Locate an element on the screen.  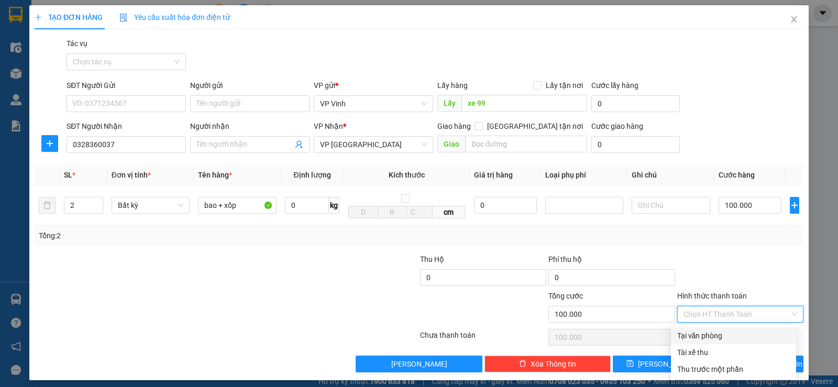
img: logo is located at coordinates (15, 69).